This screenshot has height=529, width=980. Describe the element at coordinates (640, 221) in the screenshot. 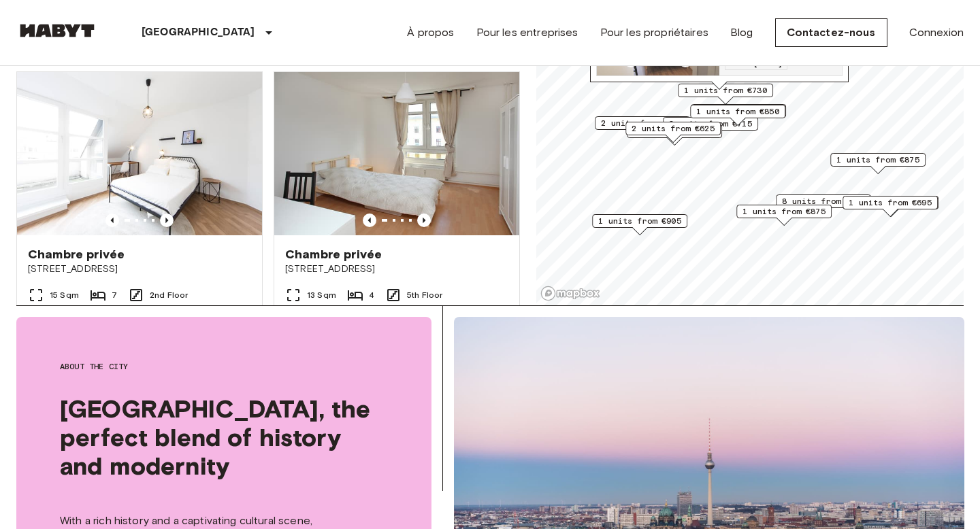

I see `span: 1 units from €905` at that location.